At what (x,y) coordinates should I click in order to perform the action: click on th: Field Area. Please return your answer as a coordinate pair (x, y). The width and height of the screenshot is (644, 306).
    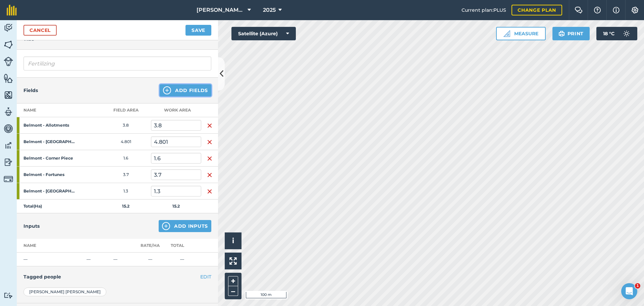
    Looking at the image, I should click on (126, 110).